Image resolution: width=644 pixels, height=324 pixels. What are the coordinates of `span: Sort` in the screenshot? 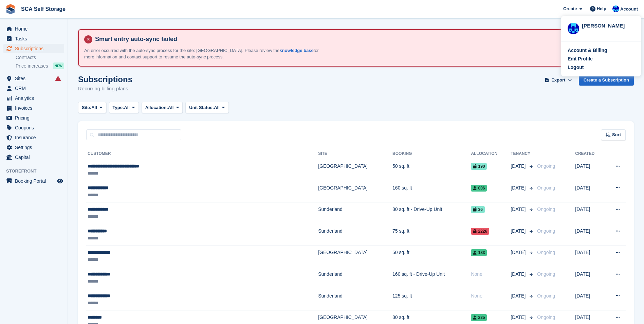 It's located at (617, 135).